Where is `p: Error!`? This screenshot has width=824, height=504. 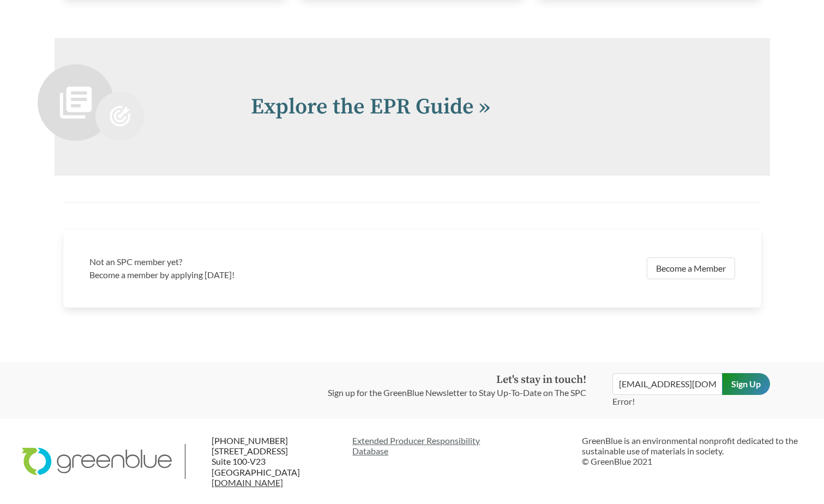 p: Error! is located at coordinates (667, 402).